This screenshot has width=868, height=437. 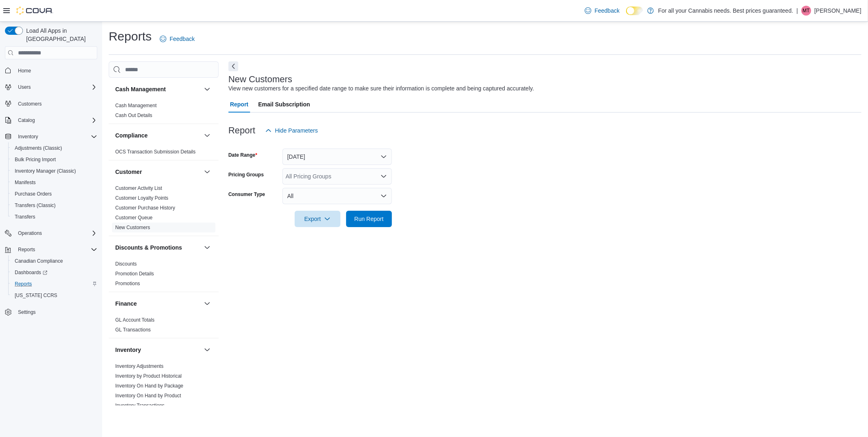 I want to click on span: GL Account Totals, so click(x=135, y=320).